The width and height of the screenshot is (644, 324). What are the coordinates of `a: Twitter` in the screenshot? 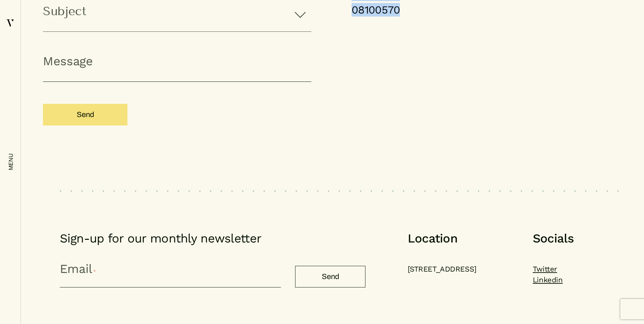 It's located at (545, 269).